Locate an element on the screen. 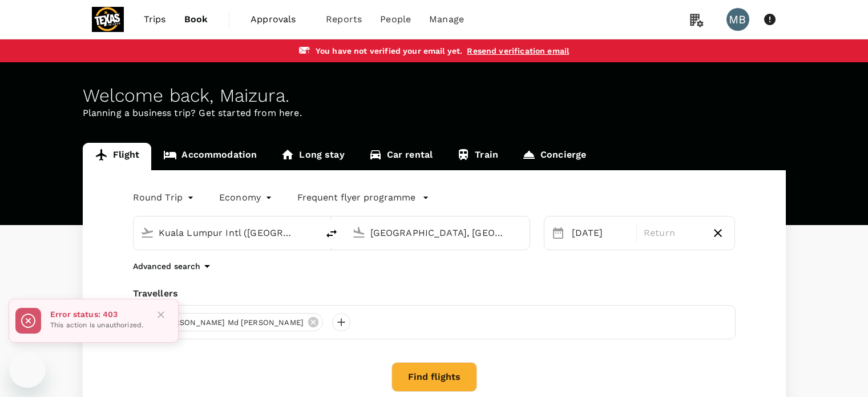 The image size is (868, 397). div: Round Trip is located at coordinates (165, 197).